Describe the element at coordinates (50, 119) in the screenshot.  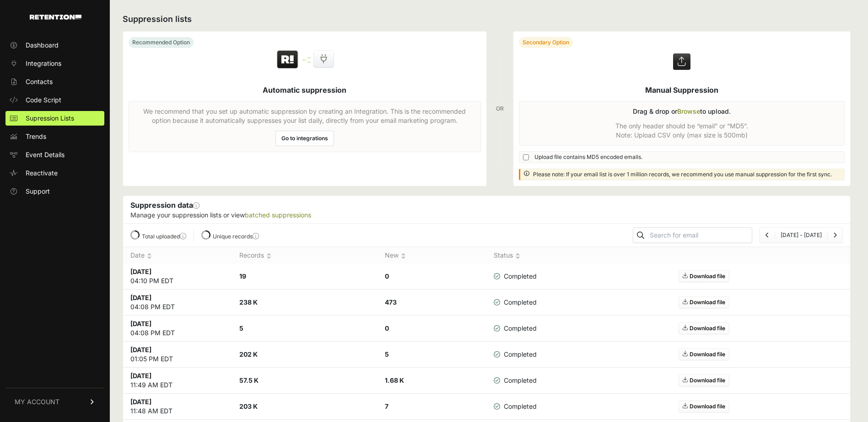
I see `span: Supression Lists` at that location.